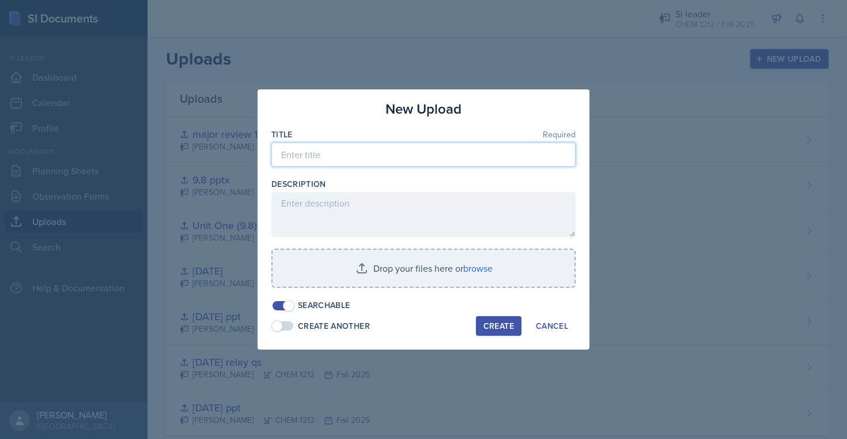  I want to click on button: Create, so click(499, 326).